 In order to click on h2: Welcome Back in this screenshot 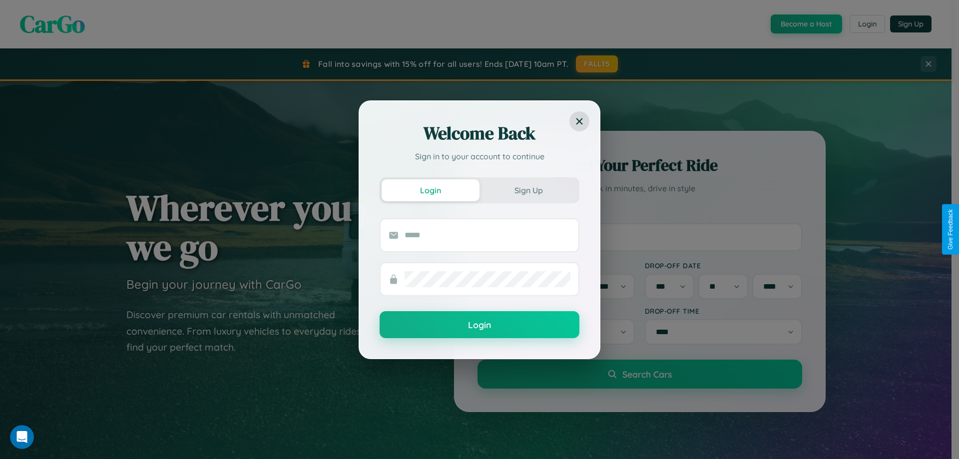, I will do `click(480, 133)`.